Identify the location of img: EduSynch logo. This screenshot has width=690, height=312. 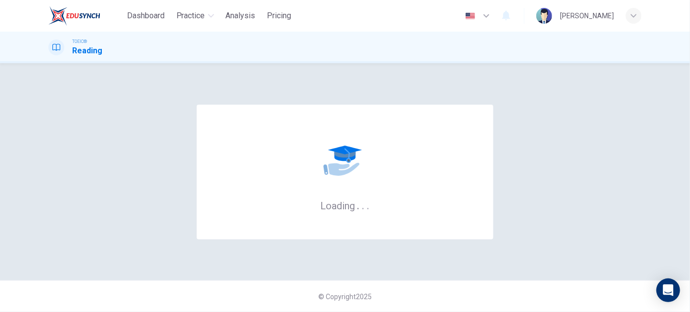
(74, 16).